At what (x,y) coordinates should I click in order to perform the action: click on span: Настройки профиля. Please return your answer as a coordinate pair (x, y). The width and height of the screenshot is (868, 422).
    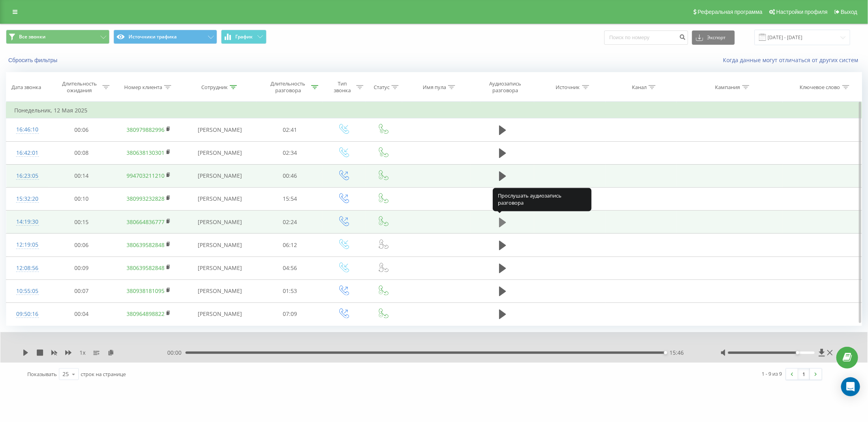
    Looking at the image, I should click on (802, 12).